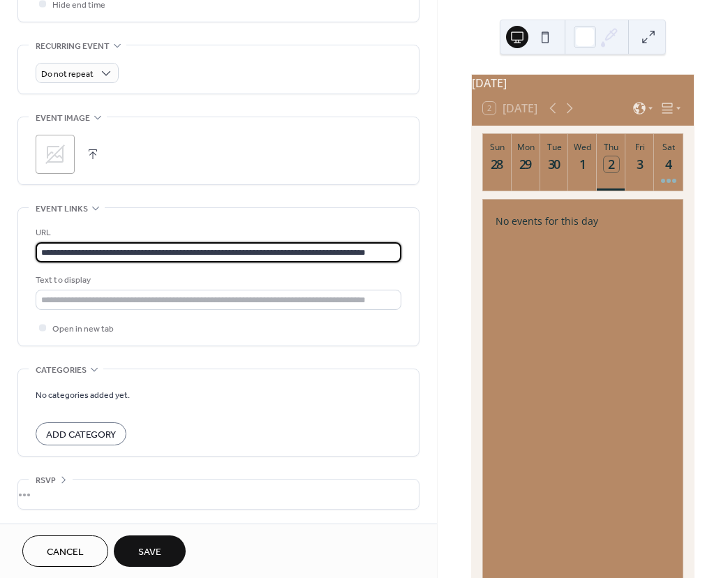  Describe the element at coordinates (497, 164) in the screenshot. I see `div: 28` at that location.